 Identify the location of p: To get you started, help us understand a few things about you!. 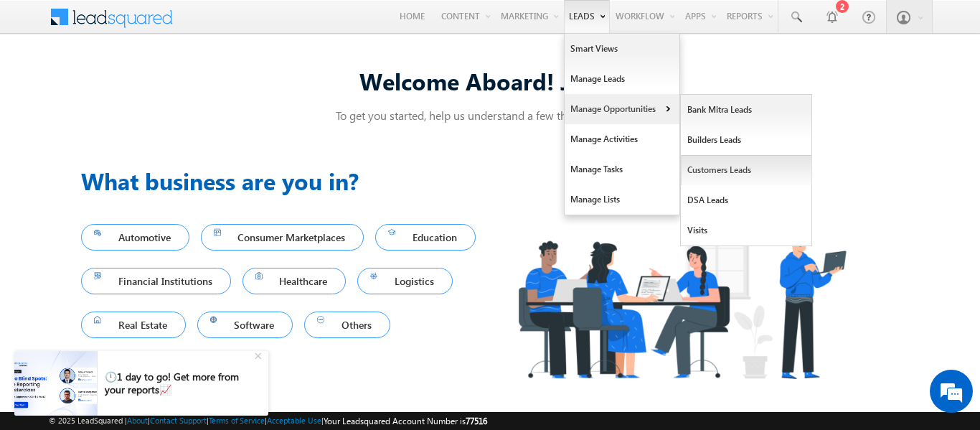
(490, 115).